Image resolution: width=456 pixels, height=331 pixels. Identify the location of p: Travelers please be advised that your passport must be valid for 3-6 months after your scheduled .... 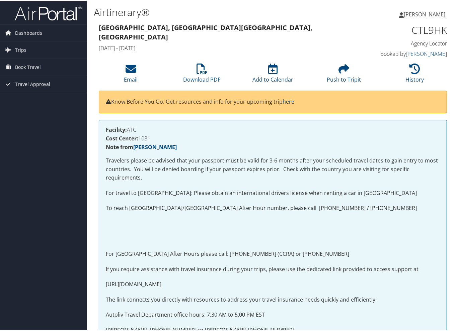
(273, 168).